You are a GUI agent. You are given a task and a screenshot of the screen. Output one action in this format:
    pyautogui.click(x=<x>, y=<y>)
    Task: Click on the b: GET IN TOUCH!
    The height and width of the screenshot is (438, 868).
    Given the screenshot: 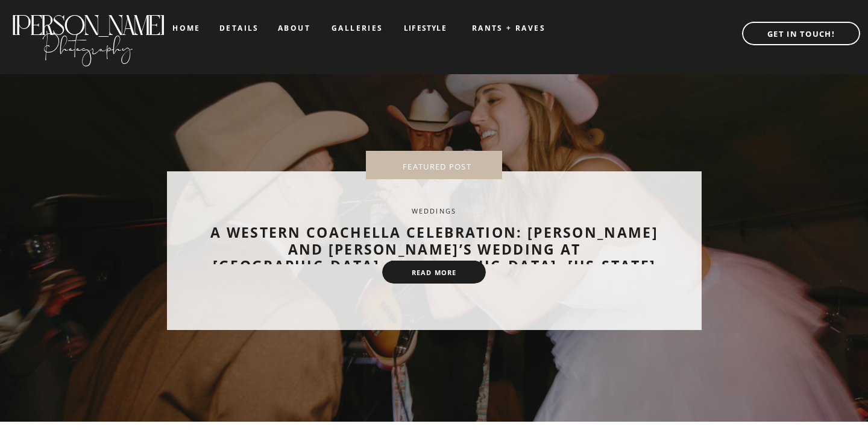 What is the action you would take?
    pyautogui.click(x=801, y=34)
    